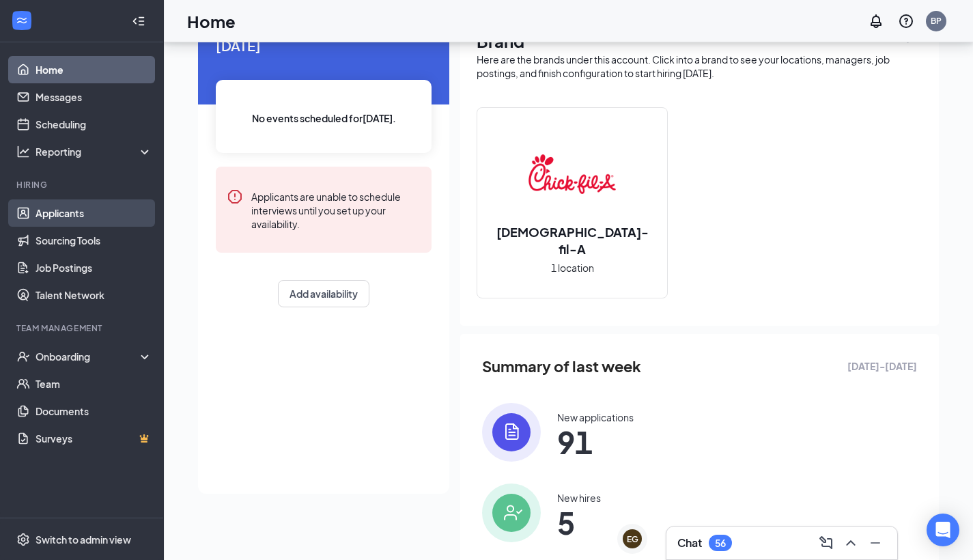 The height and width of the screenshot is (560, 973). What do you see at coordinates (94, 70) in the screenshot?
I see `a: Home` at bounding box center [94, 70].